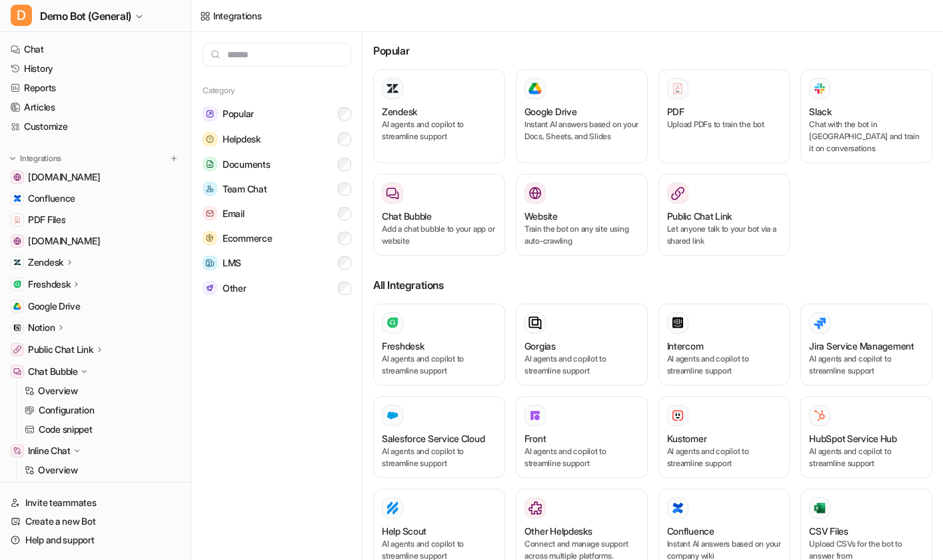 This screenshot has height=560, width=943. Describe the element at coordinates (687, 438) in the screenshot. I see `h3: Kustomer` at that location.